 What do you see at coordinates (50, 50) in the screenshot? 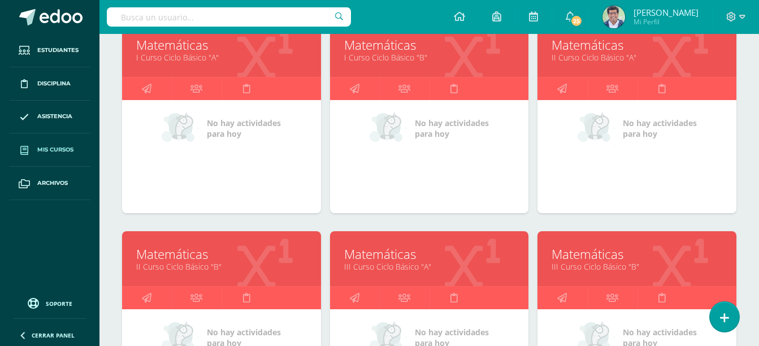
I see `a: Estudiantes` at bounding box center [50, 50].